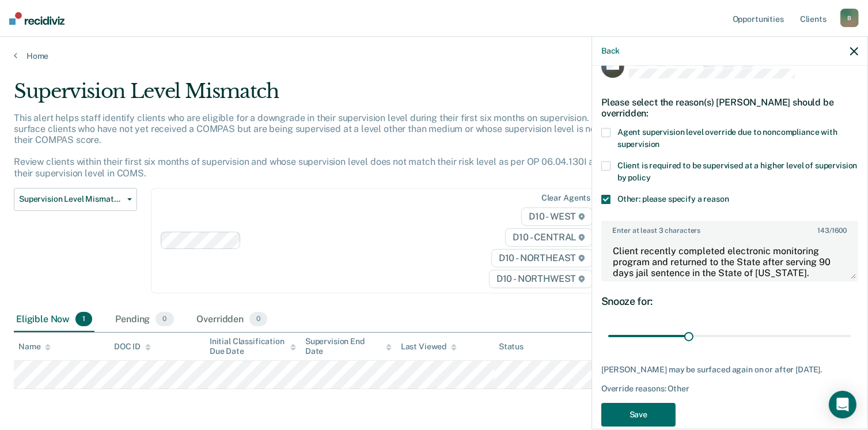 This screenshot has width=868, height=430. What do you see at coordinates (832, 231) in the screenshot?
I see `span: / 1600` at bounding box center [832, 231].